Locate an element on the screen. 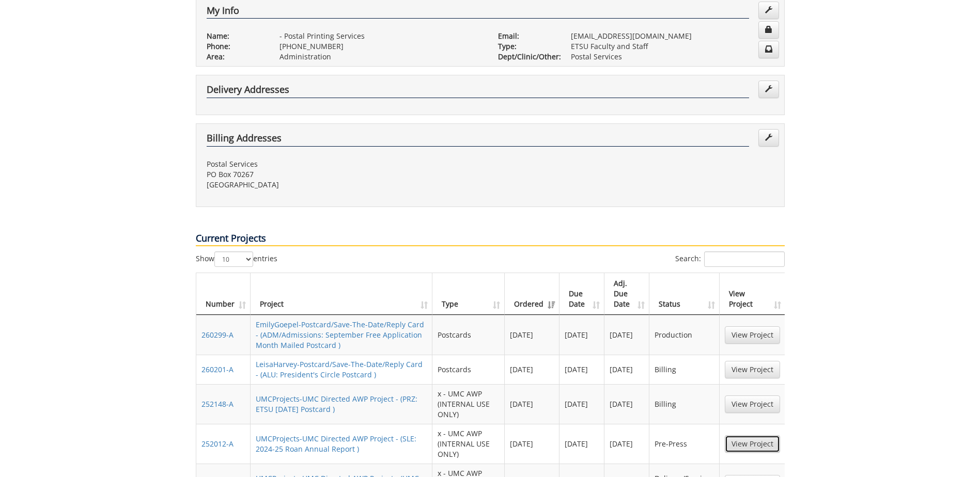  th: Number: activate to sort column ascending is located at coordinates (223, 294).